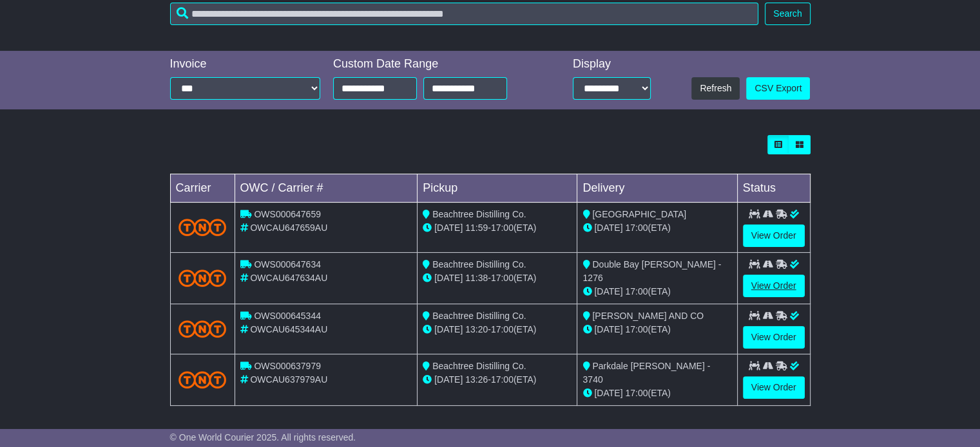 Image resolution: width=980 pixels, height=447 pixels. Describe the element at coordinates (497, 189) in the screenshot. I see `td: Pickup` at that location.